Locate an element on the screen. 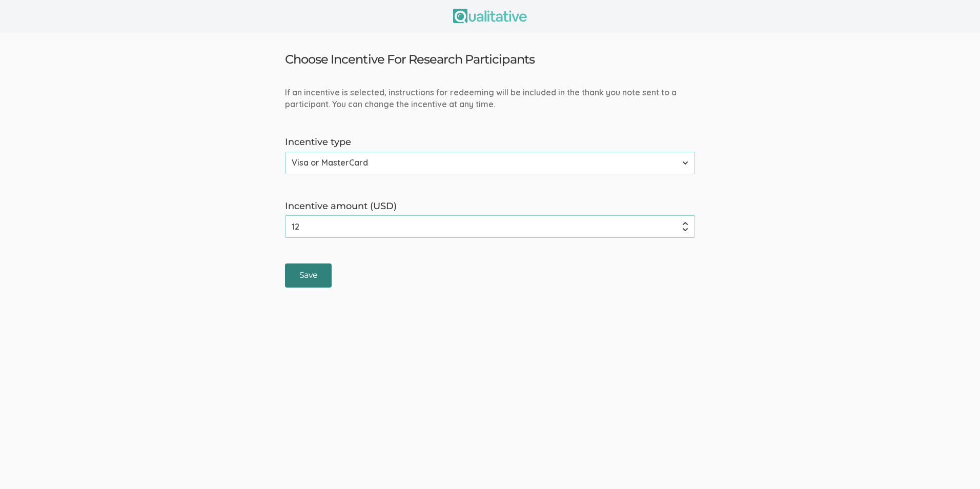 This screenshot has height=489, width=980. div: If an incentive is selected, instructions for redeeming will be included in the thank you note se... is located at coordinates (490, 98).